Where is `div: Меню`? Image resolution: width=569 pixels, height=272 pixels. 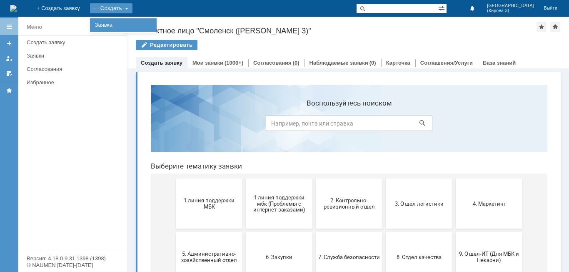
div: Меню is located at coordinates (34, 27).